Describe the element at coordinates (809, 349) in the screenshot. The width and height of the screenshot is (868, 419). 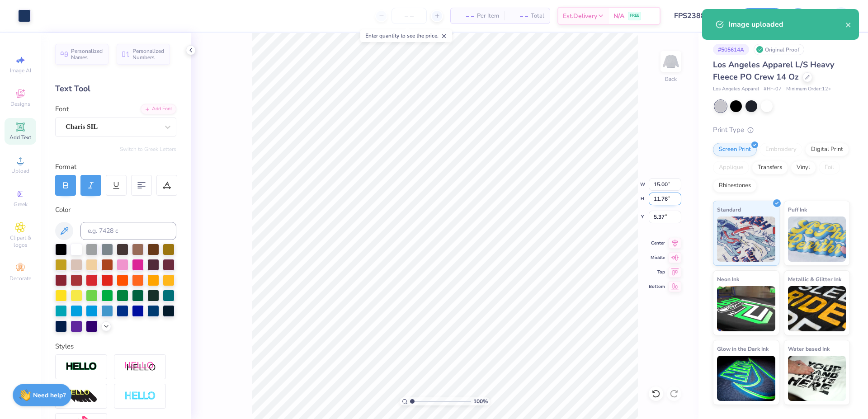
I see `span: Water based Ink` at that location.